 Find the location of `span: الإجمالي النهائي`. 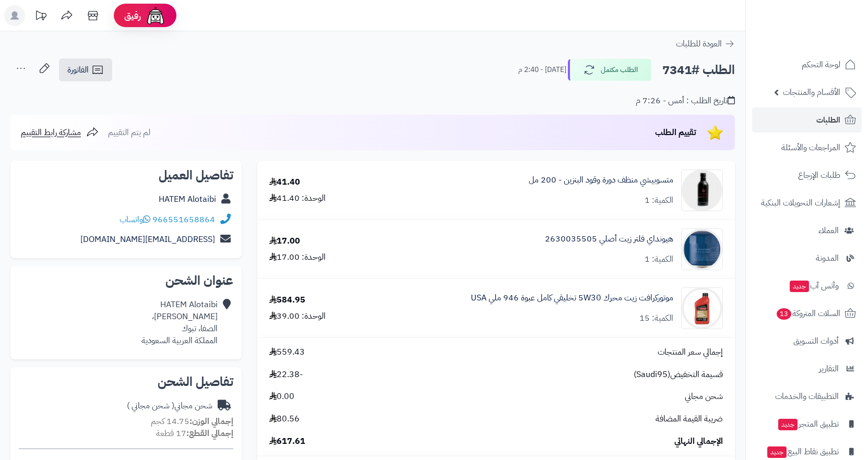

span: الإجمالي النهائي is located at coordinates (699, 441).